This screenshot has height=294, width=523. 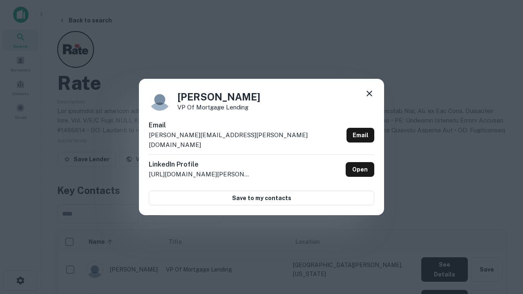 I want to click on a: Email, so click(x=360, y=135).